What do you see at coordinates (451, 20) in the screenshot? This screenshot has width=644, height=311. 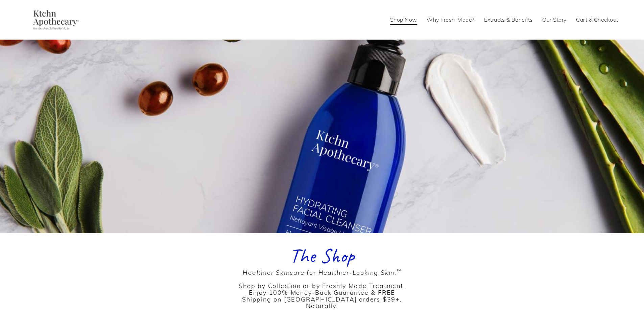 I see `a: Why Fresh-Made?` at bounding box center [451, 20].